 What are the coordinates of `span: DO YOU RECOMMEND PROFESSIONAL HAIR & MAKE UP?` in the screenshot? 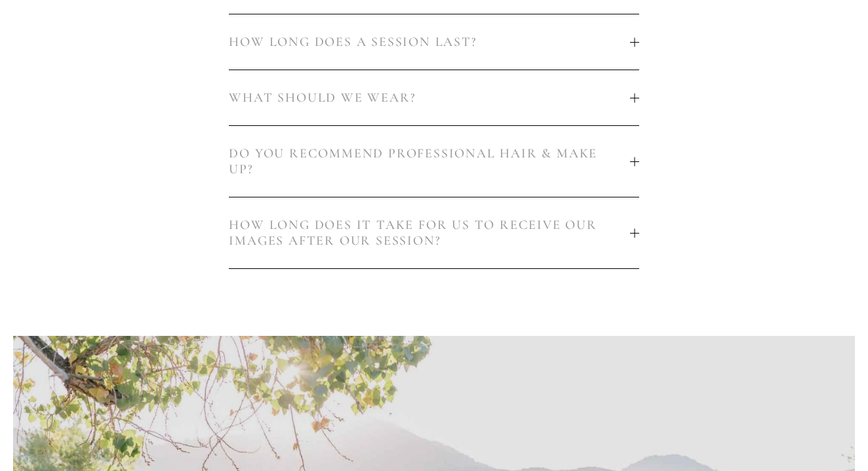 It's located at (429, 162).